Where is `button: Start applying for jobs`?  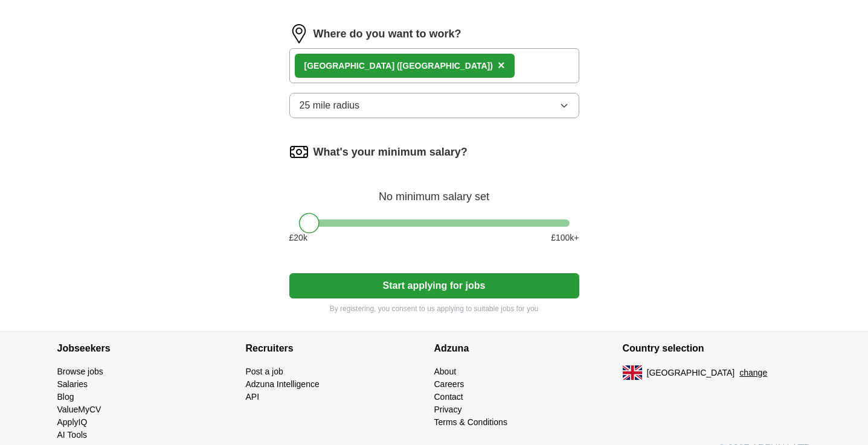 button: Start applying for jobs is located at coordinates (434, 286).